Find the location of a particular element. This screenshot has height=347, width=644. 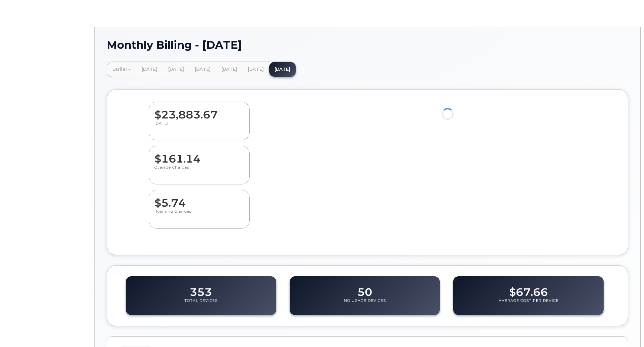

dd: 50 is located at coordinates (364, 289).